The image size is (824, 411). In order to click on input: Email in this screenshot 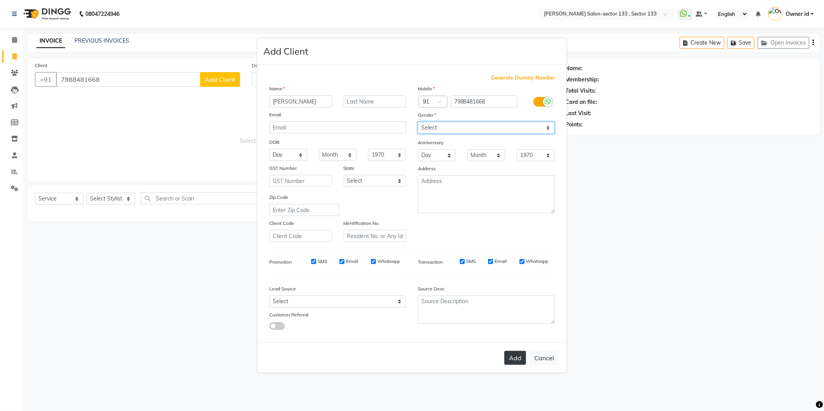, I will do `click(337, 127)`.